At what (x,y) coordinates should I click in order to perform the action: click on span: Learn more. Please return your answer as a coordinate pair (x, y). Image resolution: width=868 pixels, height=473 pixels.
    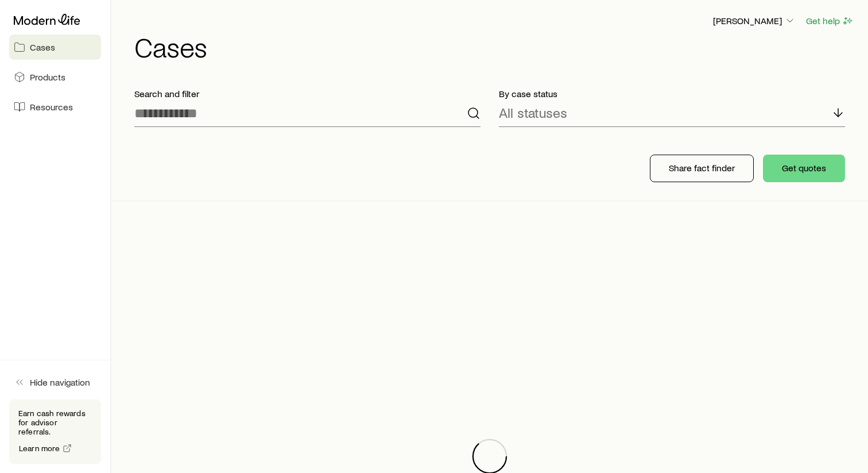
    Looking at the image, I should click on (40, 448).